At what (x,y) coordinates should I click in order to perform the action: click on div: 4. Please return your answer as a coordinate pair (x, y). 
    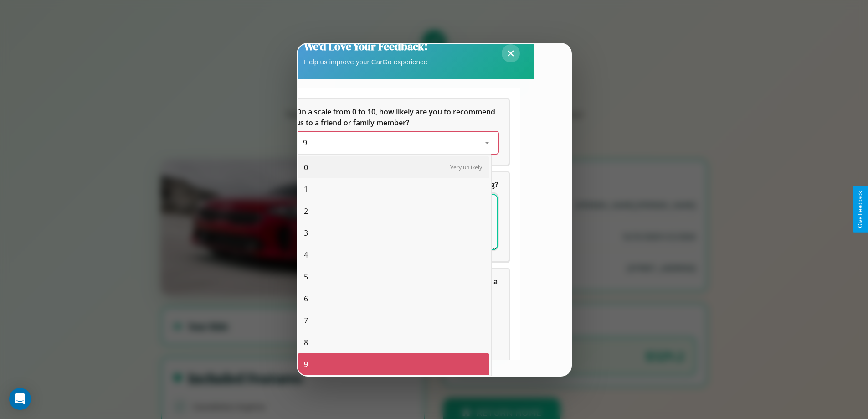
    Looking at the image, I should click on (393, 255).